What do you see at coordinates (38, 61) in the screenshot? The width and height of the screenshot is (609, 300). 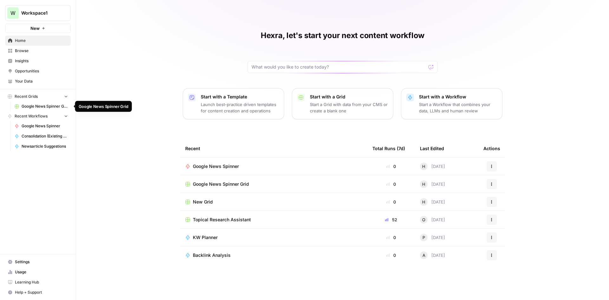 I see `a: Insights` at bounding box center [38, 61].